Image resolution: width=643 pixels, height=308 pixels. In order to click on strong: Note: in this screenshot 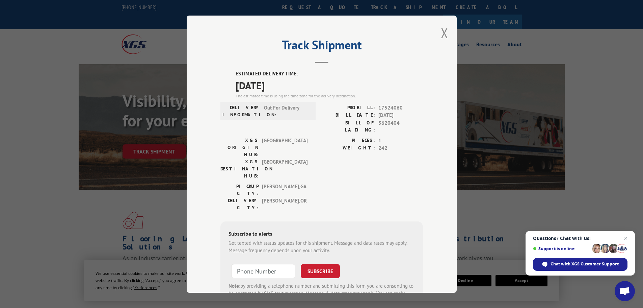, I will do `click(234, 285)`.